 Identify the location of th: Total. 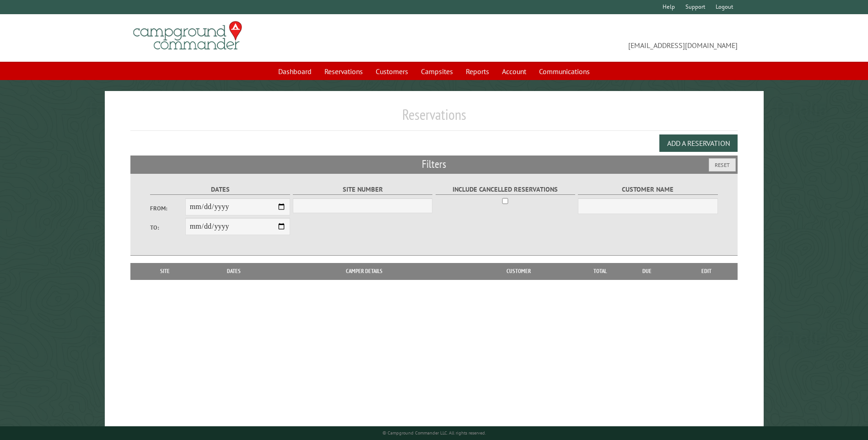
(600, 271).